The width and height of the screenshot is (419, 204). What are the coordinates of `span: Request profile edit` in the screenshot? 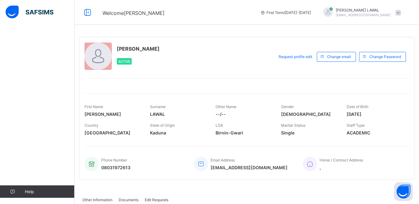 It's located at (295, 57).